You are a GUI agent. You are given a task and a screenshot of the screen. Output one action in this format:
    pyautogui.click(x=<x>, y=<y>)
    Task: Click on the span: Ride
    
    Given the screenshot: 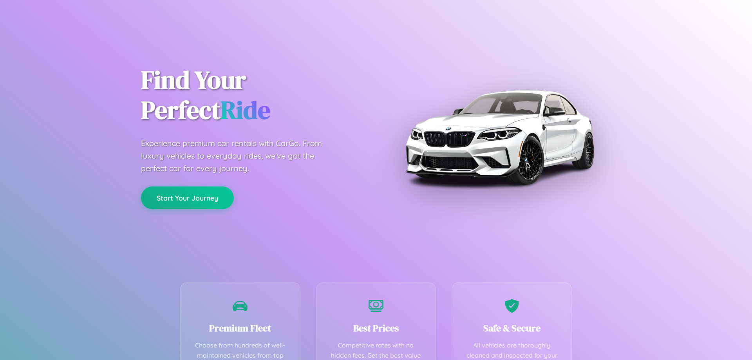 What is the action you would take?
    pyautogui.click(x=245, y=110)
    